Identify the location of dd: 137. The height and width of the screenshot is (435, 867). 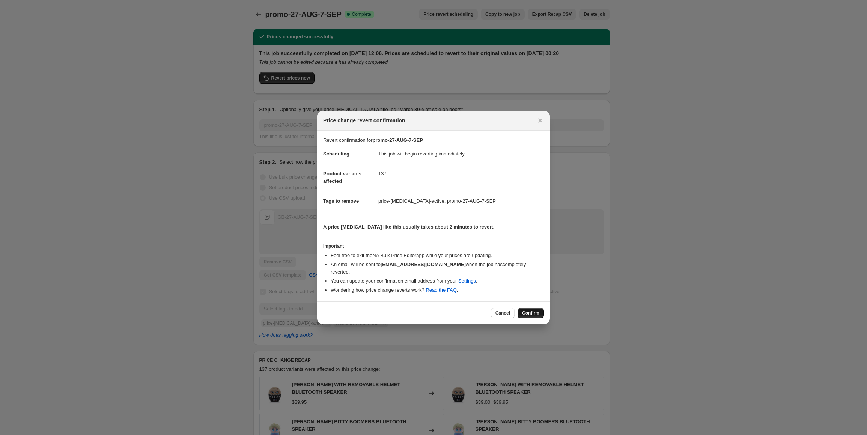
(461, 173).